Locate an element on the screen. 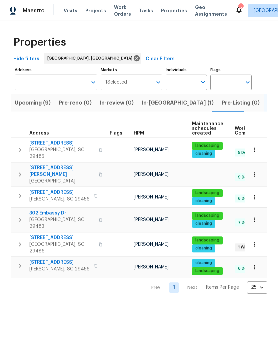 The image size is (278, 358). p: Items Per Page is located at coordinates (222, 288).